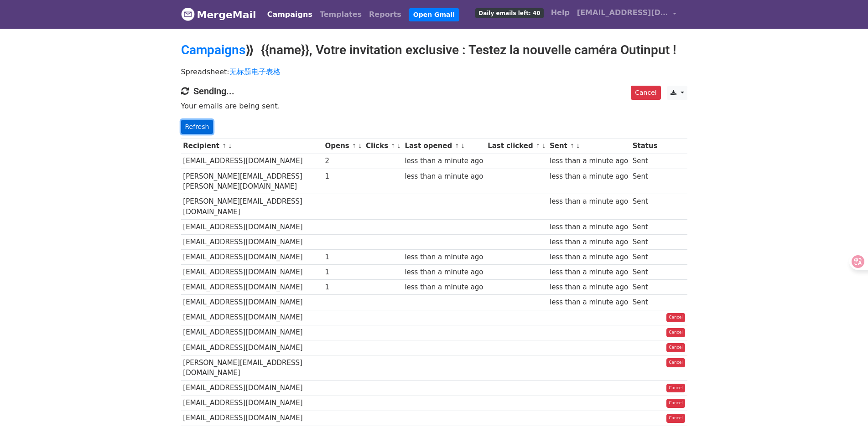  What do you see at coordinates (509, 12) in the screenshot?
I see `a: Daily emails left: 40` at bounding box center [509, 12].